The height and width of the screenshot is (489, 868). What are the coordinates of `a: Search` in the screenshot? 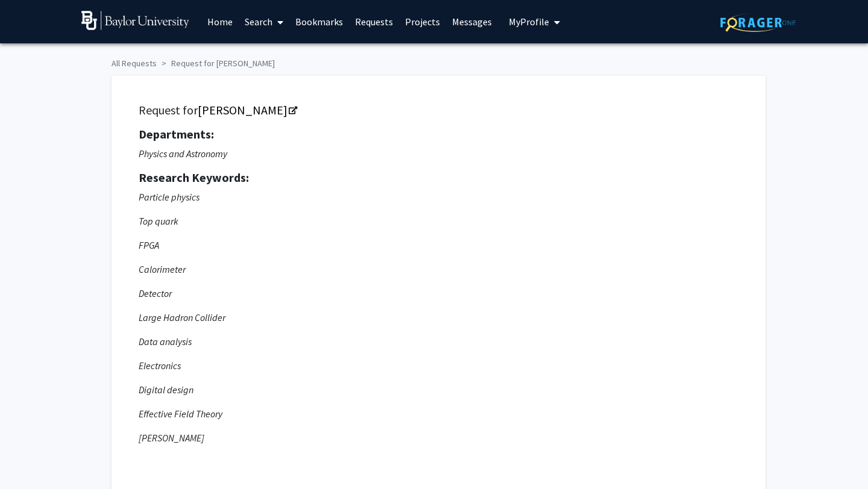 It's located at (264, 22).